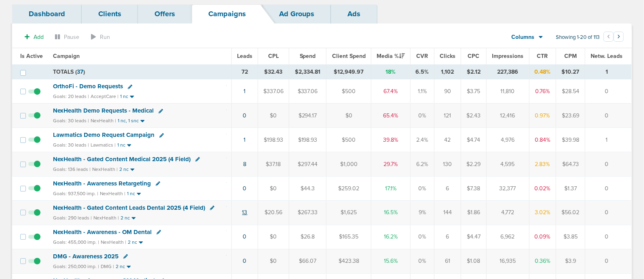 The image size is (644, 279). I want to click on small: Goals: 250,000 imp. |, so click(76, 266).